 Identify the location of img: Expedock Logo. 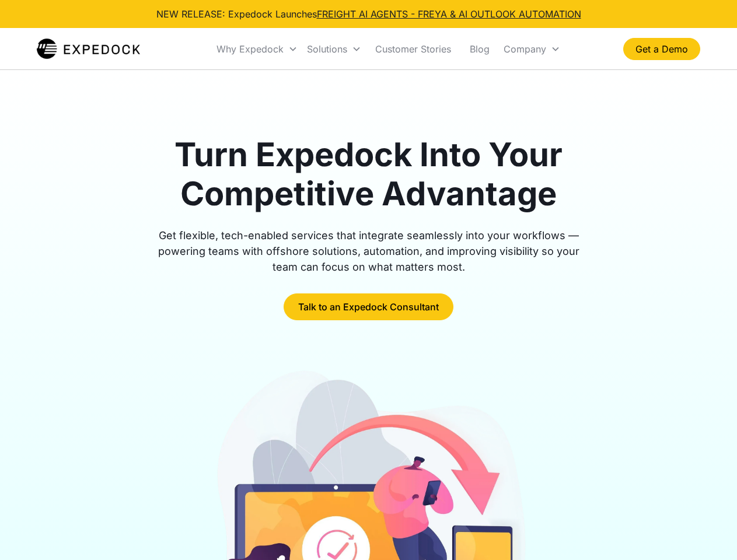
(88, 49).